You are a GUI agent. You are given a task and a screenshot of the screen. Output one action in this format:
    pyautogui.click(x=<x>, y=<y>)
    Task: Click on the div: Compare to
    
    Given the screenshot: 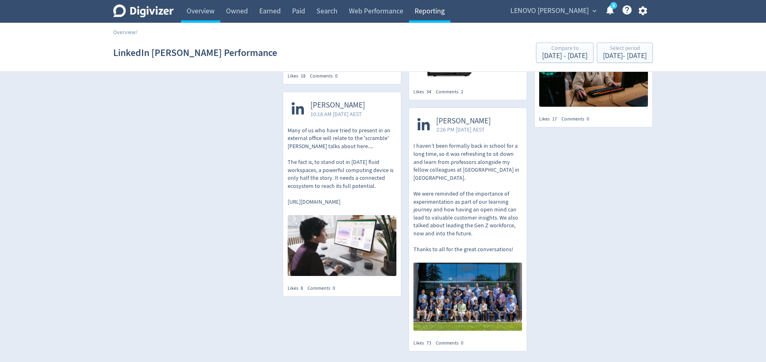 What is the action you would take?
    pyautogui.click(x=565, y=49)
    